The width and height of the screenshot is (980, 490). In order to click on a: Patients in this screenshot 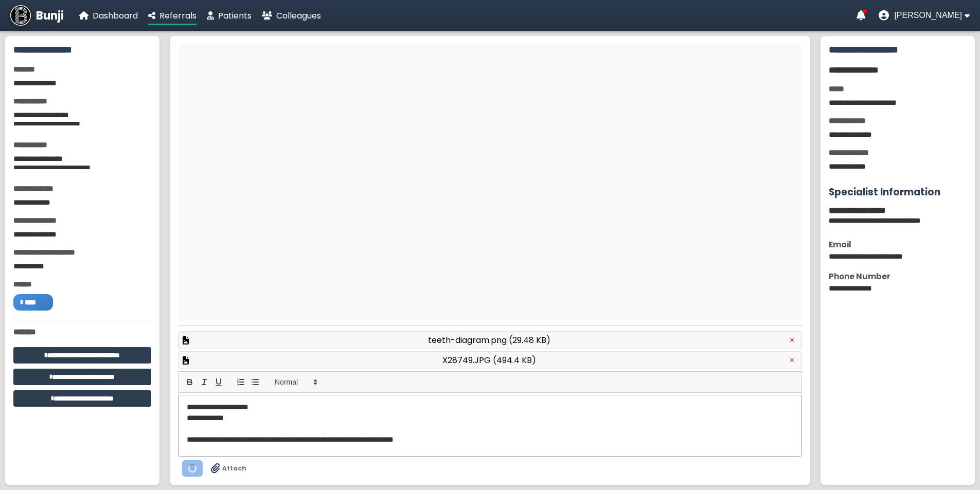, I will do `click(229, 16)`.